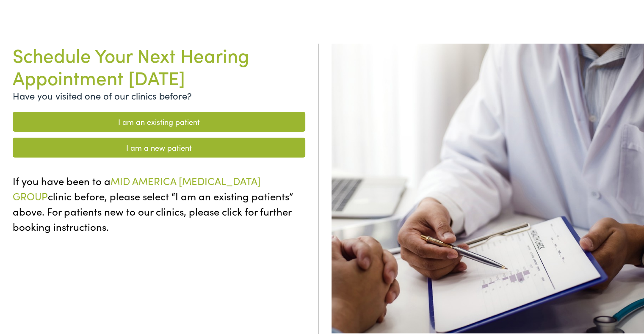  I want to click on p: Have you visited one of our clinics before?, so click(159, 94).